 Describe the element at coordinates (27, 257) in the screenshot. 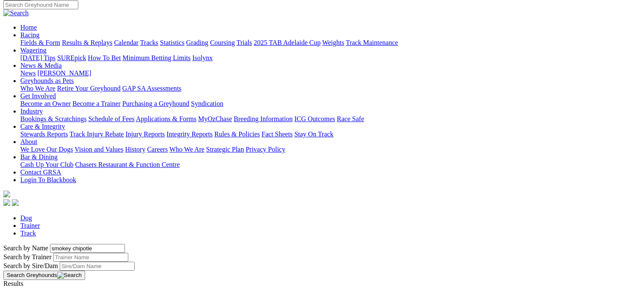

I see `label: Search by Trainer` at that location.